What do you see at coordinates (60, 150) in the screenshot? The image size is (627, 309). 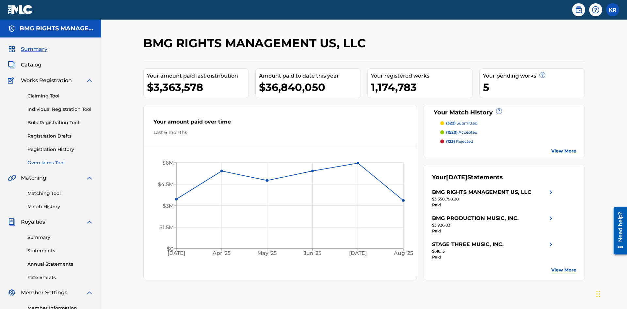 I see `a: Registration History` at bounding box center [60, 150].